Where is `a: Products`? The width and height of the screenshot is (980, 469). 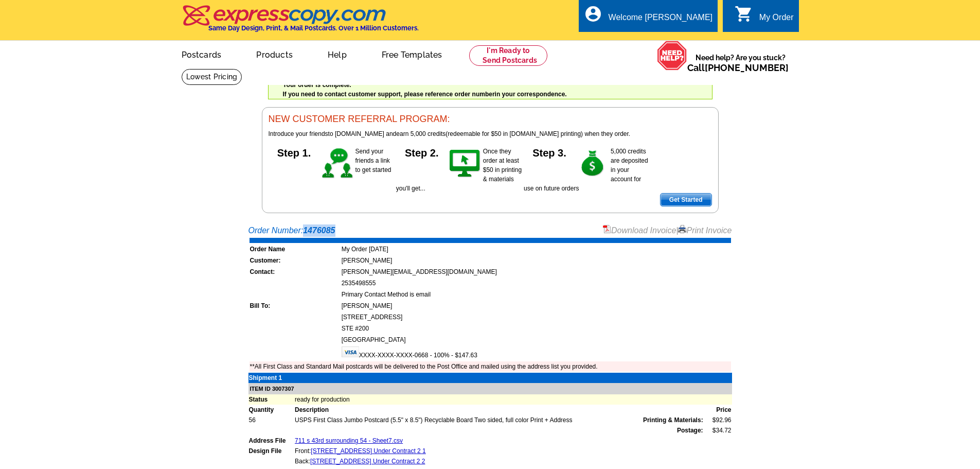 a: Products is located at coordinates (274, 54).